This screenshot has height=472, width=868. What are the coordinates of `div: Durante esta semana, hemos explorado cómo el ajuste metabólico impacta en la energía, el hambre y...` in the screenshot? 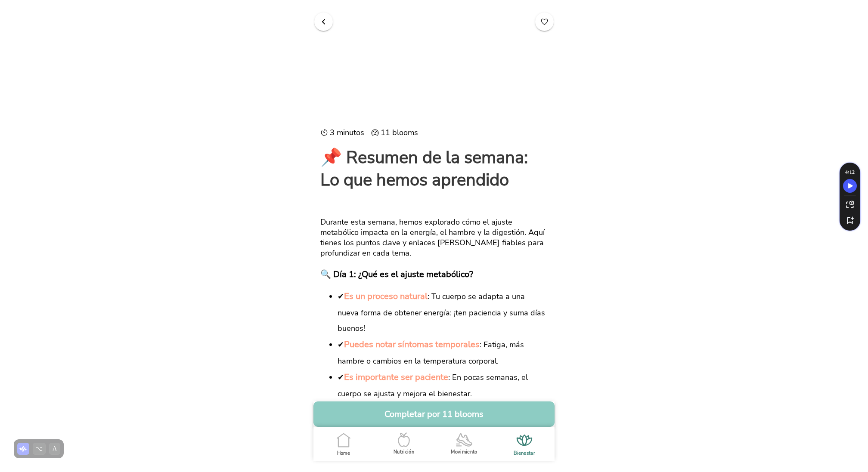 It's located at (434, 237).